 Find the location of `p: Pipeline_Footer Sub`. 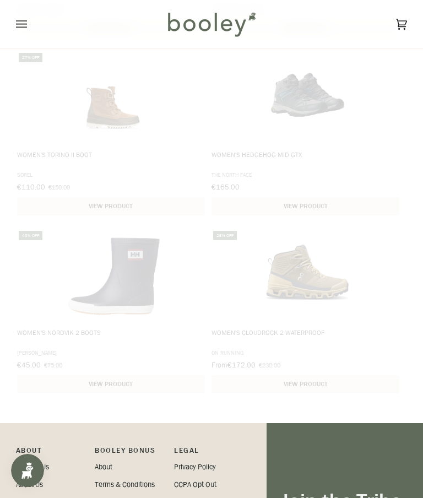

p: Pipeline_Footer Sub is located at coordinates (210, 454).